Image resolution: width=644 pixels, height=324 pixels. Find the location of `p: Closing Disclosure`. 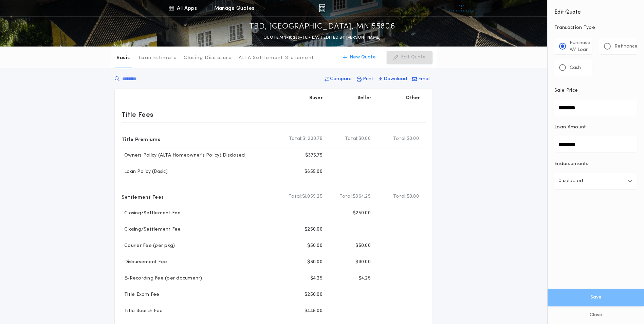

p: Closing Disclosure is located at coordinates (208, 58).